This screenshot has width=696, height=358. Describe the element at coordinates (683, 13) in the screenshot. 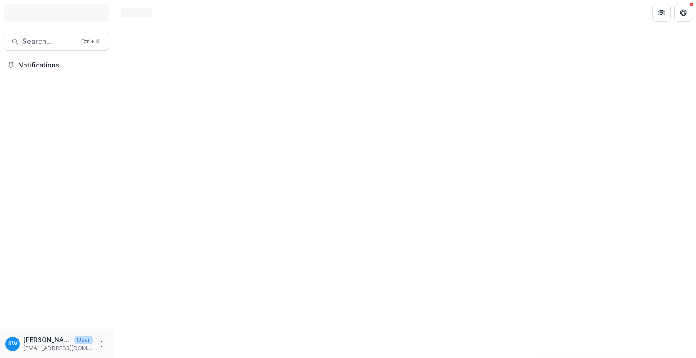

I see `button: Get Help` at that location.